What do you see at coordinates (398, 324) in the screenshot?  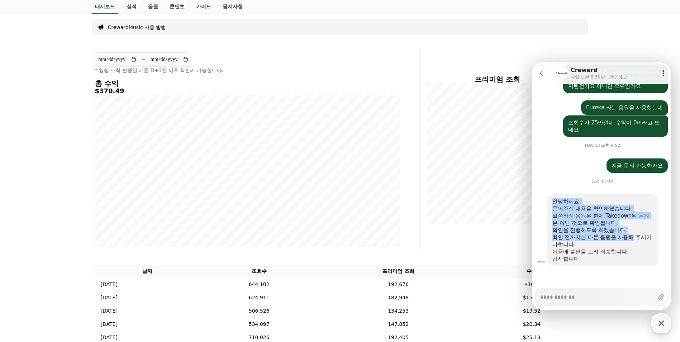 I see `td: 147,852` at bounding box center [398, 324].